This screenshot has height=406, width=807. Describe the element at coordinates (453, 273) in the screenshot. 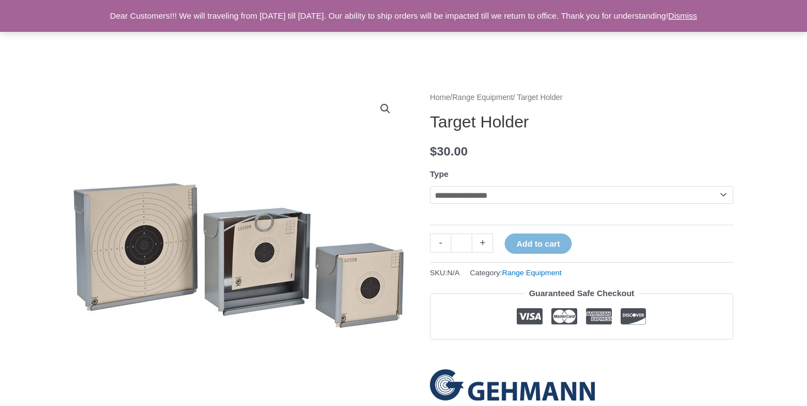

I see `span: N/A` at that location.